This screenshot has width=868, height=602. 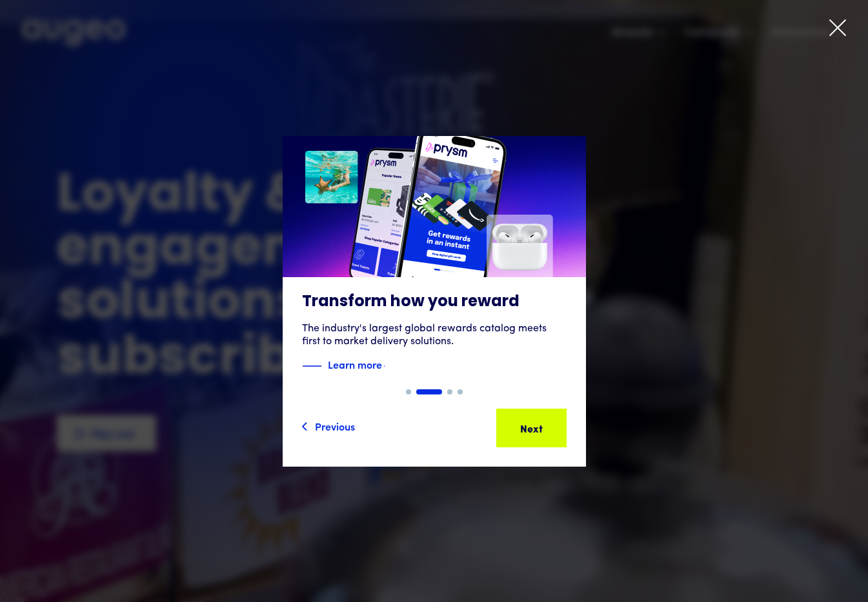 I want to click on img: Blue text arrow, so click(x=393, y=366).